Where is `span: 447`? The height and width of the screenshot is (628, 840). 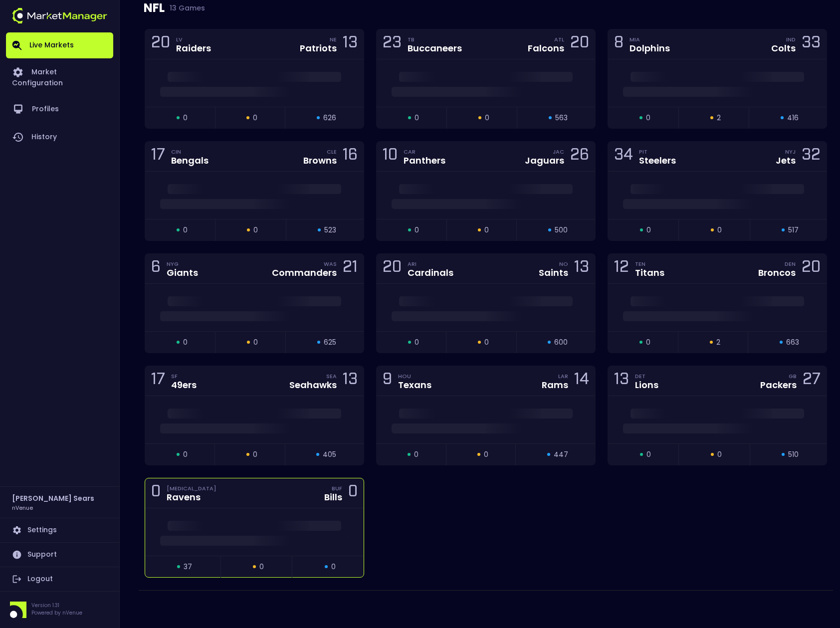 span: 447 is located at coordinates (560, 455).